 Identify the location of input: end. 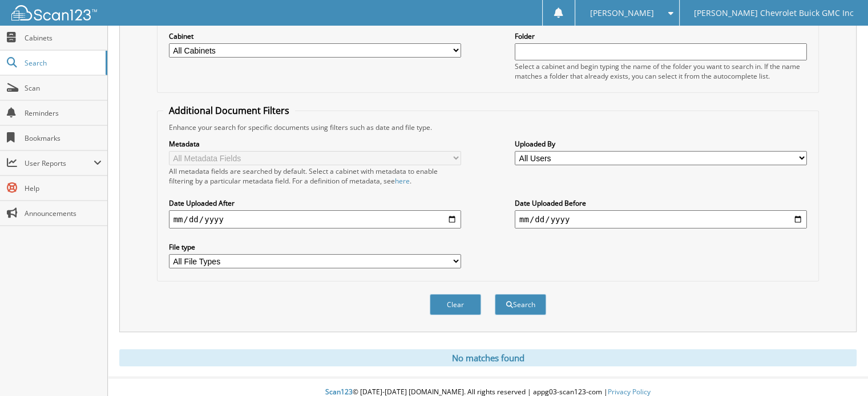
(661, 219).